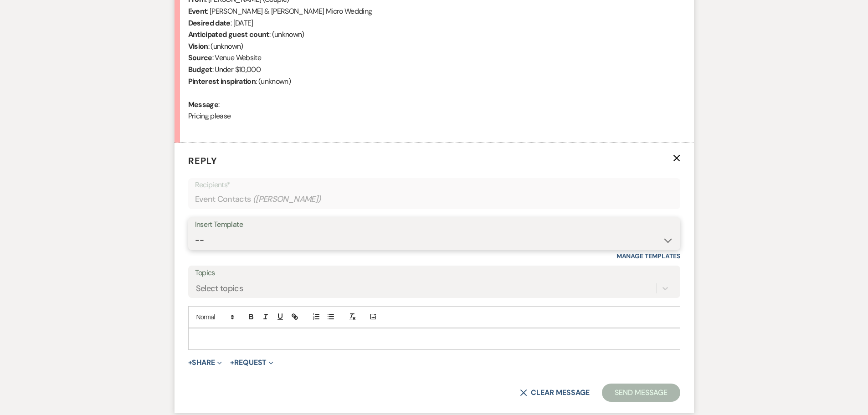  What do you see at coordinates (200, 58) in the screenshot?
I see `b: Source` at bounding box center [200, 58].